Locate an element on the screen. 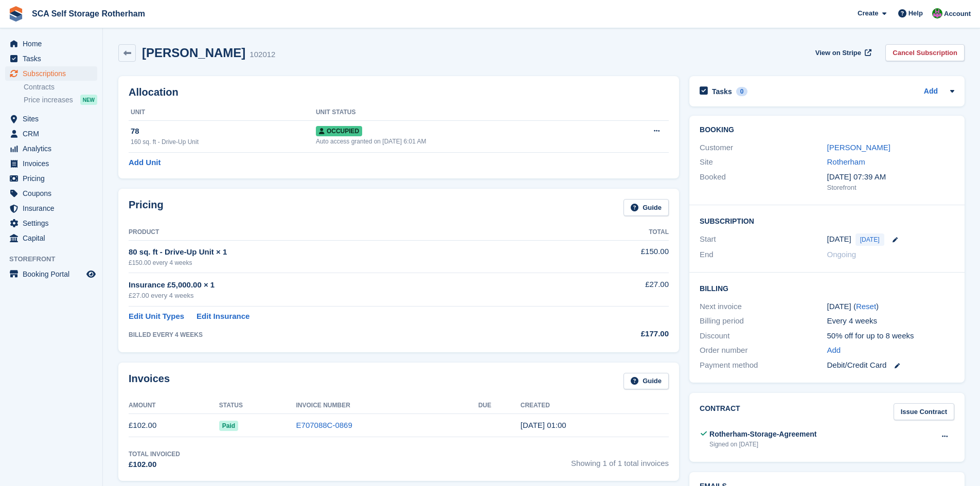 The width and height of the screenshot is (980, 486). div: End is located at coordinates (763, 254).